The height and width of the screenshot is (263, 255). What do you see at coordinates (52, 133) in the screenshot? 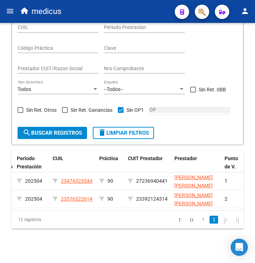
I see `span: Buscar registros` at bounding box center [52, 133].